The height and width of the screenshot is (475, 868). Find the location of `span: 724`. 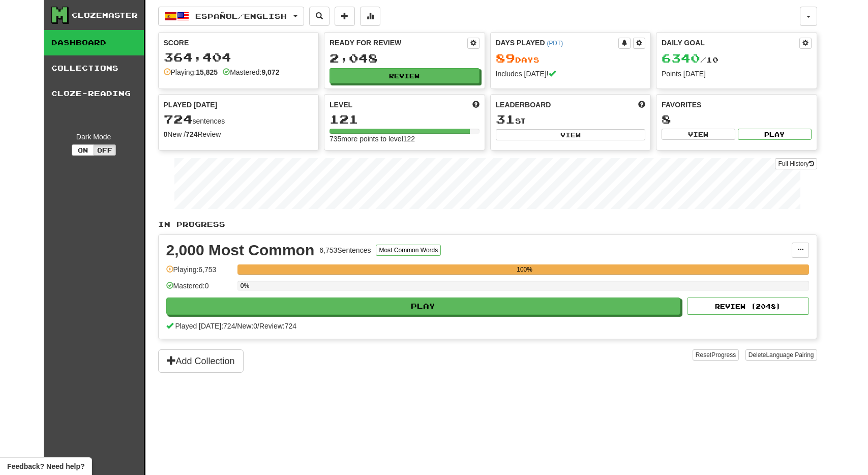

span: 724 is located at coordinates (178, 119).